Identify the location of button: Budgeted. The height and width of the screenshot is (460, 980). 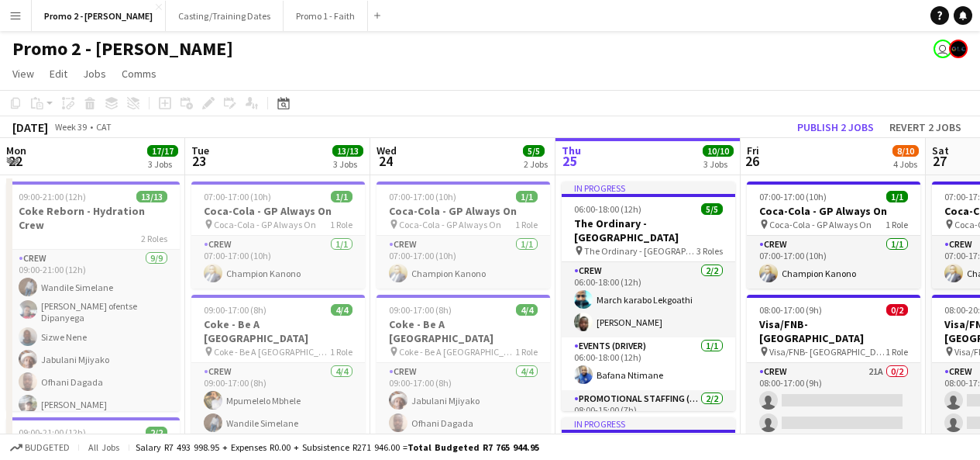
(40, 448).